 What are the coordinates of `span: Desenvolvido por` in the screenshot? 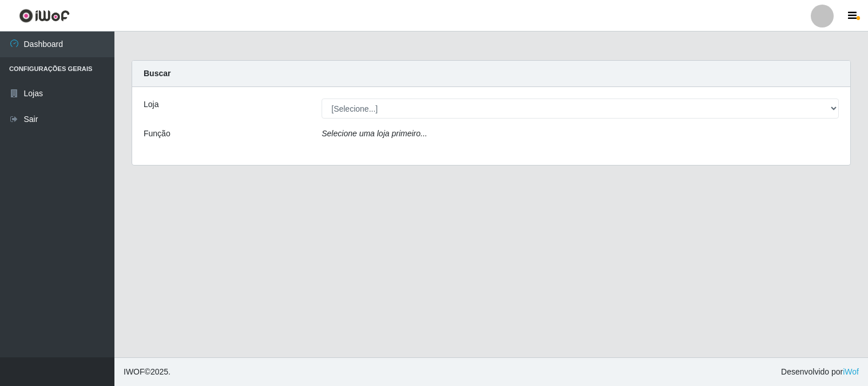 It's located at (820, 371).